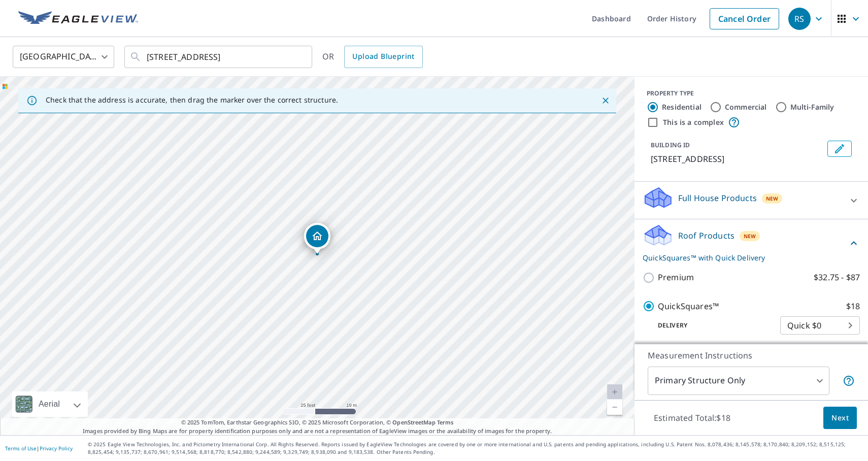 This screenshot has width=868, height=461. What do you see at coordinates (56, 448) in the screenshot?
I see `a: Privacy Policy` at bounding box center [56, 448].